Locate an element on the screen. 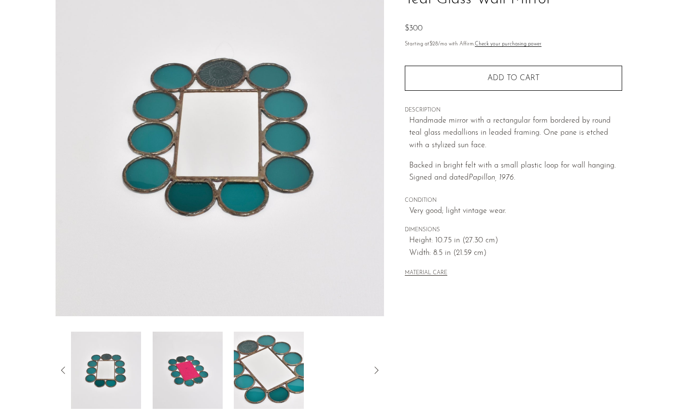 This screenshot has height=420, width=698. span: $300 is located at coordinates (414, 29).